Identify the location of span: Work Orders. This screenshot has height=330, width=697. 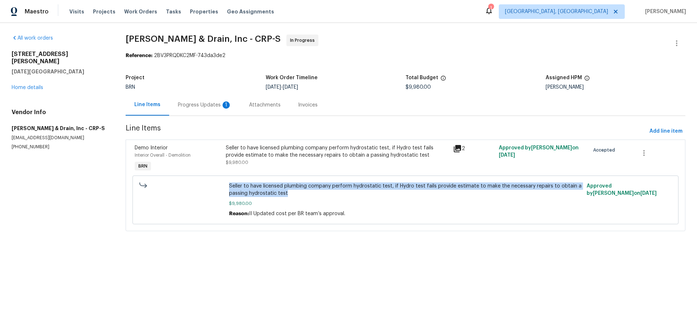
(141, 12).